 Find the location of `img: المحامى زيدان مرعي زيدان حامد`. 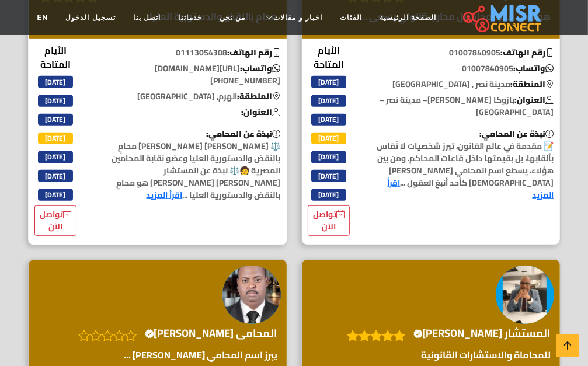

img: المحامى زيدان مرعي زيدان حامد is located at coordinates (252, 295).